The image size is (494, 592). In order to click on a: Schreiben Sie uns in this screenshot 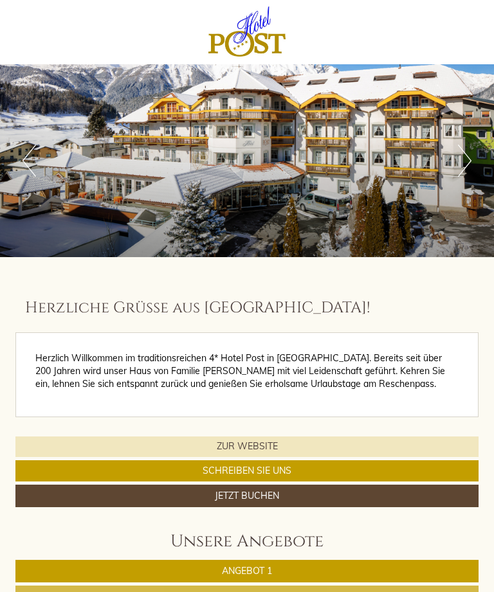, I will do `click(247, 471)`.